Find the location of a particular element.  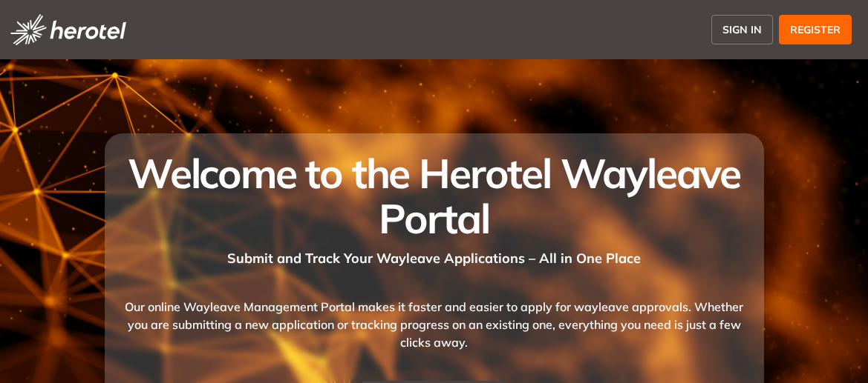

span: REGISTER is located at coordinates (815, 30).